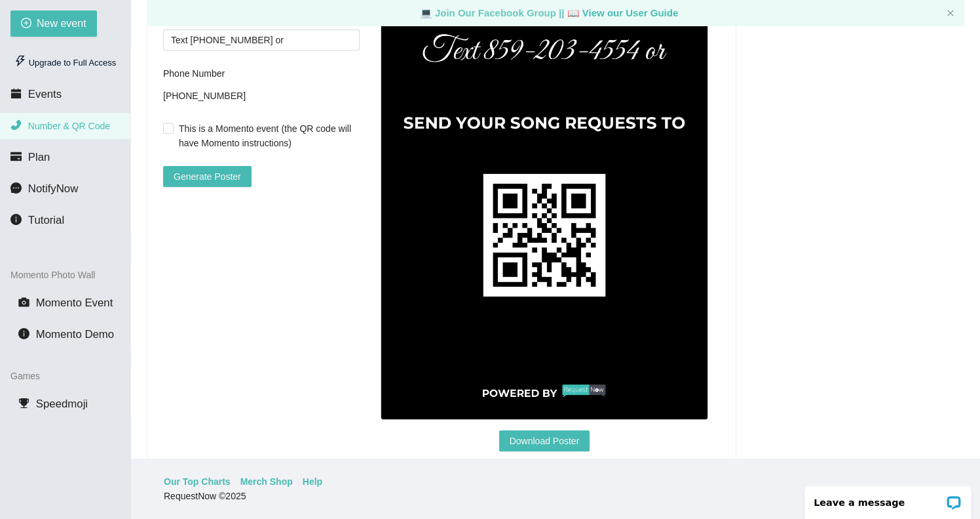 Image resolution: width=980 pixels, height=519 pixels. I want to click on span: trophy, so click(23, 403).